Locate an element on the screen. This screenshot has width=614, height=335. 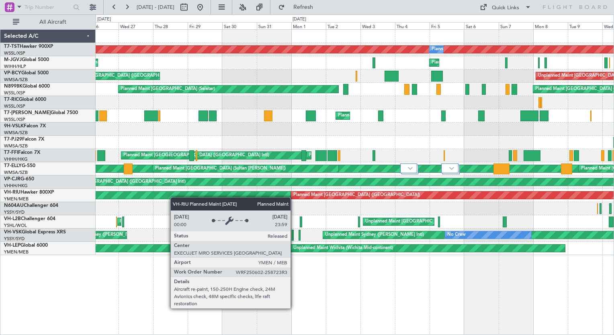
span: T7-ELLY is located at coordinates (13, 166).